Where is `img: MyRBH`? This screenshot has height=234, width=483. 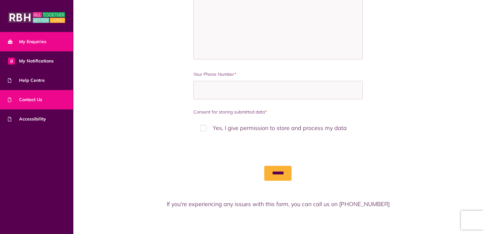
img: MyRBH is located at coordinates (36, 17).